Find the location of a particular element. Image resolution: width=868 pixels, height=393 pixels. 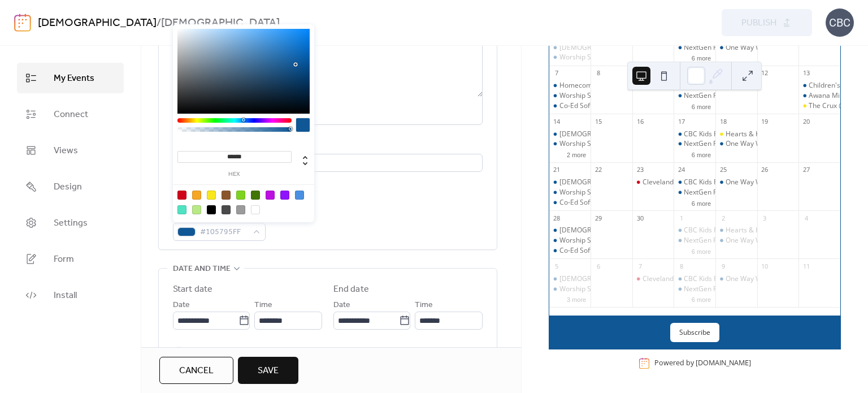

button: 2 more is located at coordinates (576, 154).